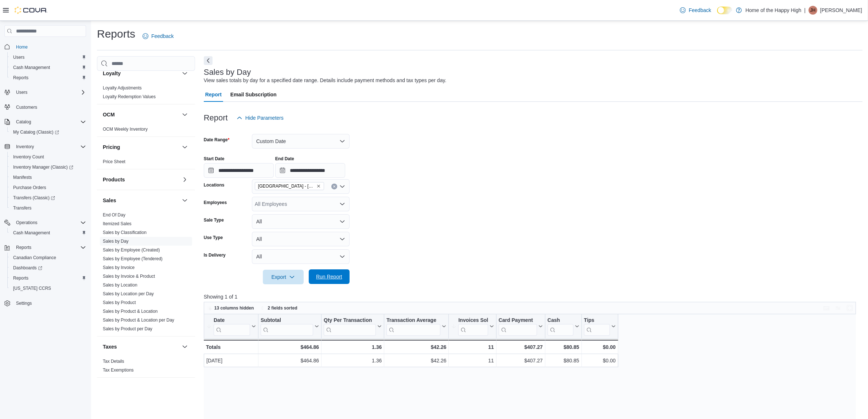 Image resolution: width=868 pixels, height=419 pixels. I want to click on button: Inventory Count, so click(48, 157).